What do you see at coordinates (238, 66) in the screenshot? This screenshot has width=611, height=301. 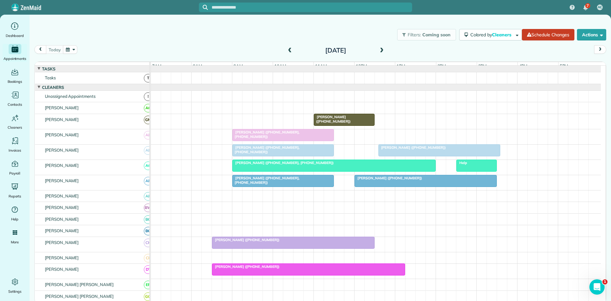 I see `span: 9am` at bounding box center [238, 66].